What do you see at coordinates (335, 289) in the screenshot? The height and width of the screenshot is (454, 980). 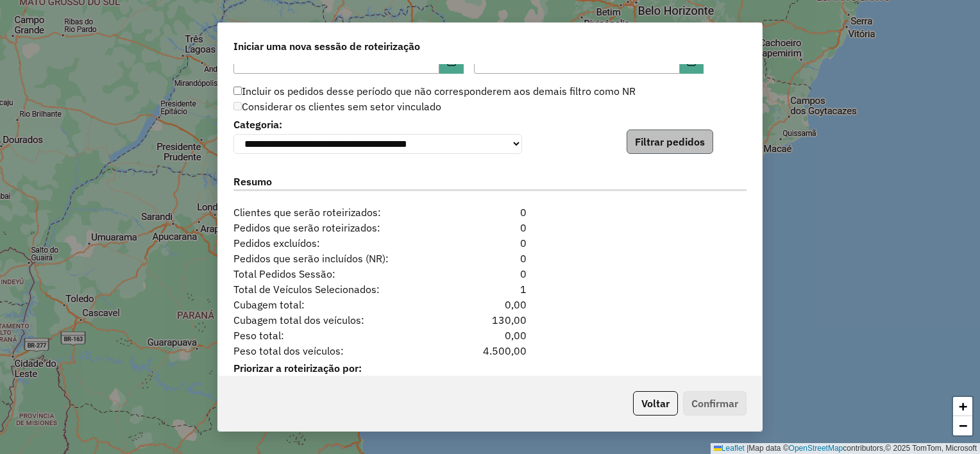 I see `span: Total de Veículos Selecionados:` at bounding box center [335, 289].